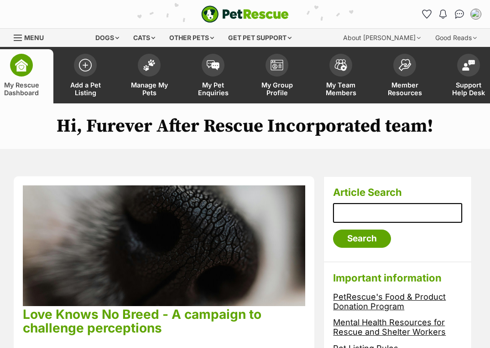 The image size is (490, 348). Describe the element at coordinates (443, 14) in the screenshot. I see `img: notifications-46538b983faf8c2785f20acdc204bb7945ddae34d4c08c2a6579f10ce5e182be.svg` at that location.